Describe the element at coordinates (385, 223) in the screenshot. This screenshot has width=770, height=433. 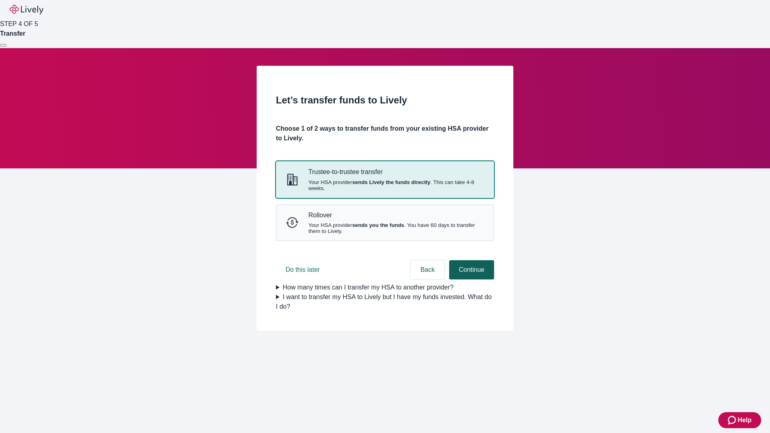
I see `button: RolloverRolloverYour HSA providersends you the funds. You have 60 days to transfer them to Lively.` at that location.